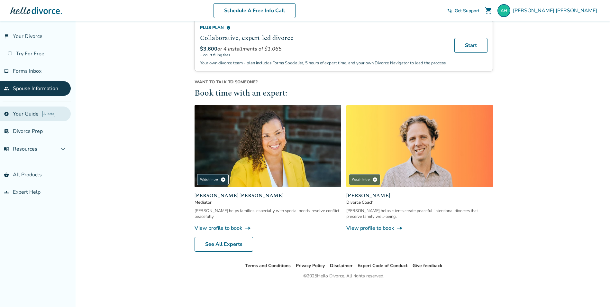 The height and width of the screenshot is (307, 610). What do you see at coordinates (6, 88) in the screenshot?
I see `span: people` at bounding box center [6, 88].